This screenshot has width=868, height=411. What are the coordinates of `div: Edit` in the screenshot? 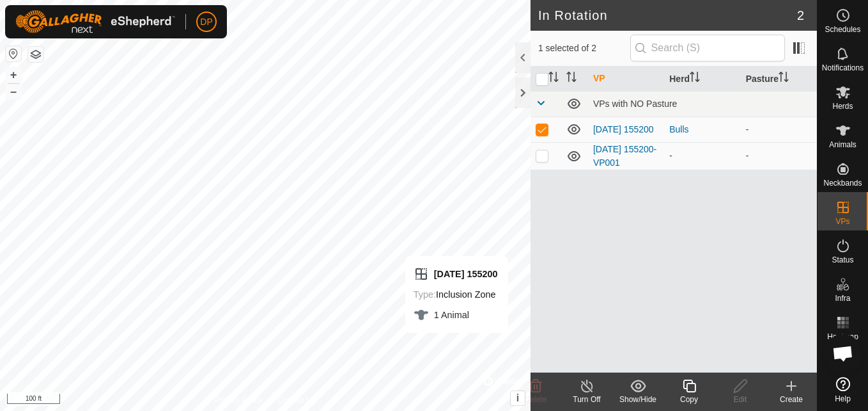 It's located at (740, 399).